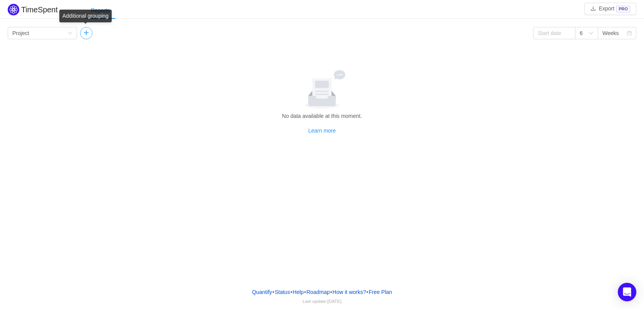 This screenshot has width=644, height=309. What do you see at coordinates (100, 10) in the screenshot?
I see `div: Reports` at bounding box center [100, 10].